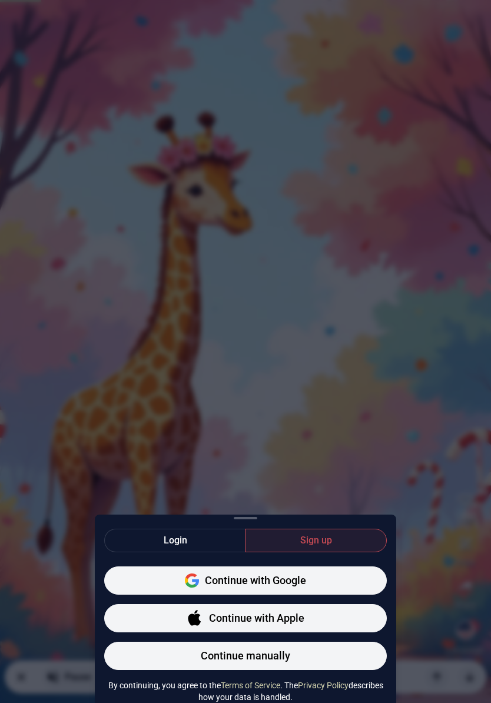 The height and width of the screenshot is (703, 491). What do you see at coordinates (192, 580) in the screenshot?
I see `img: Google` at bounding box center [192, 580].